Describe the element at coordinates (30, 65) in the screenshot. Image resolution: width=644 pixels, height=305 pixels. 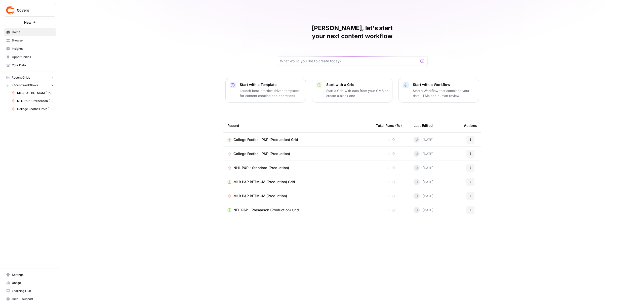
I see `a: Your Data` at that location.